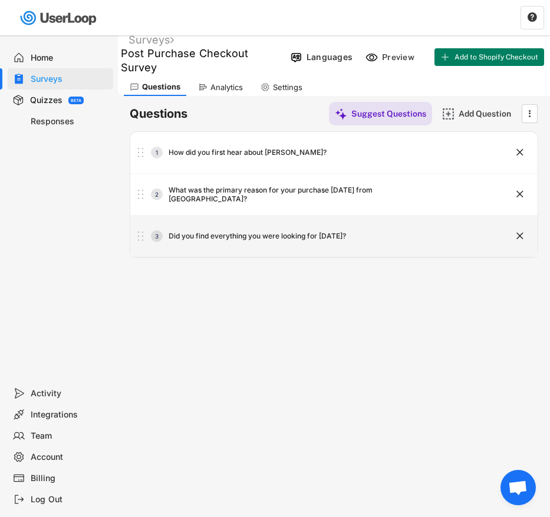 Image resolution: width=550 pixels, height=517 pixels. Describe the element at coordinates (186, 60) in the screenshot. I see `font: Post Purchase Checkout Survey` at that location.